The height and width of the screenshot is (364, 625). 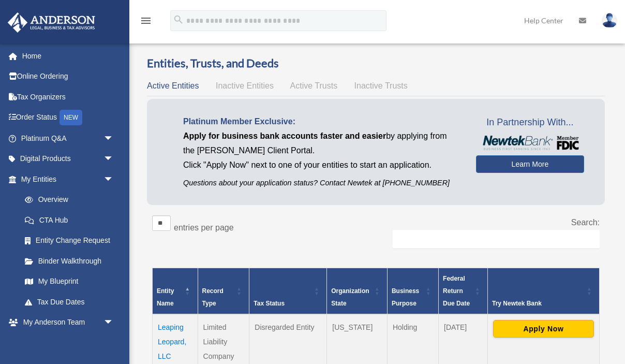 What do you see at coordinates (381, 85) in the screenshot?
I see `span: Inactive Trusts` at bounding box center [381, 85].